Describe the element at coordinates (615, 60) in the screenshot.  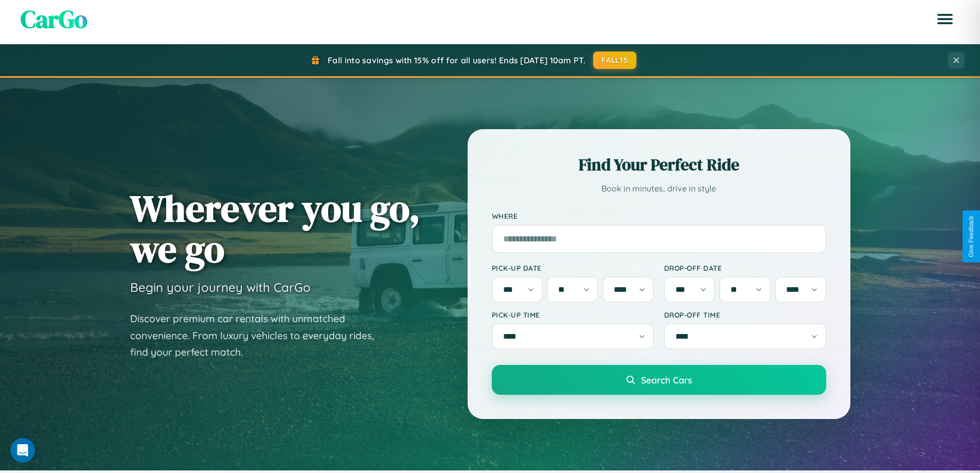
I see `button: FALL15` at that location.